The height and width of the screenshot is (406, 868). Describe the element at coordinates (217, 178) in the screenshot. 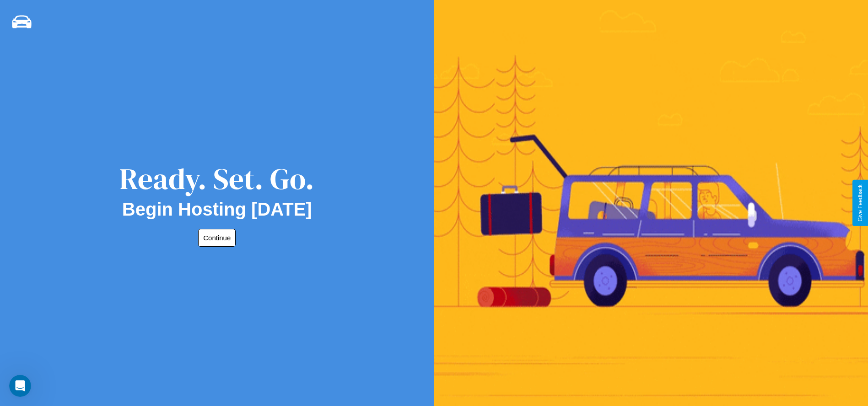

I see `div: Ready. Set. Go.` at that location.